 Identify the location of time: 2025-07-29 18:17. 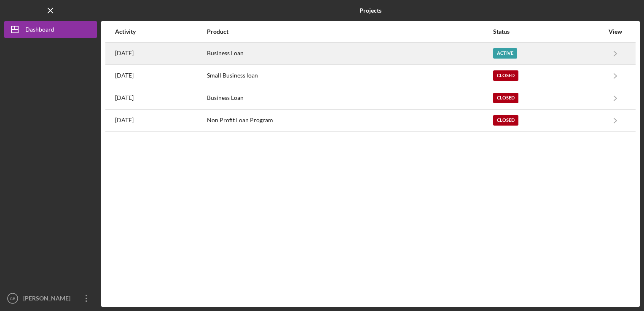
(125, 53).